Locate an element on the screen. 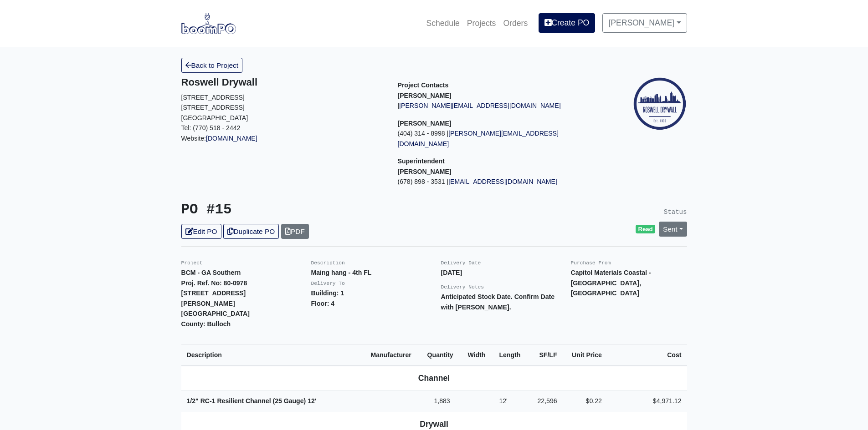 The height and width of the screenshot is (430, 868). a: Projects is located at coordinates (481, 24).